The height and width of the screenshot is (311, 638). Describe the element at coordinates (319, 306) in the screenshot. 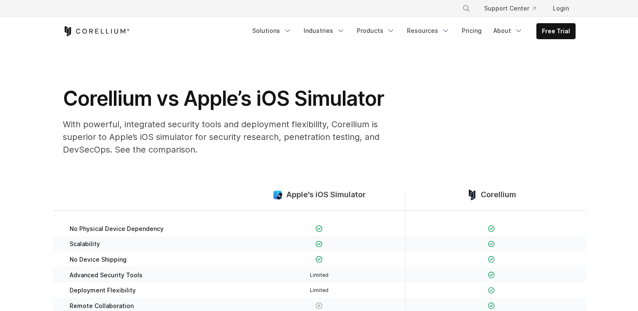

I see `img: X` at that location.